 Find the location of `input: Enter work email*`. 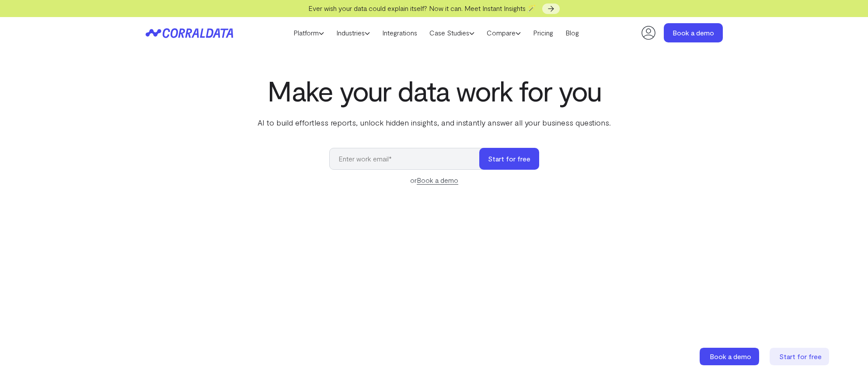

input: Enter work email* is located at coordinates (408, 159).